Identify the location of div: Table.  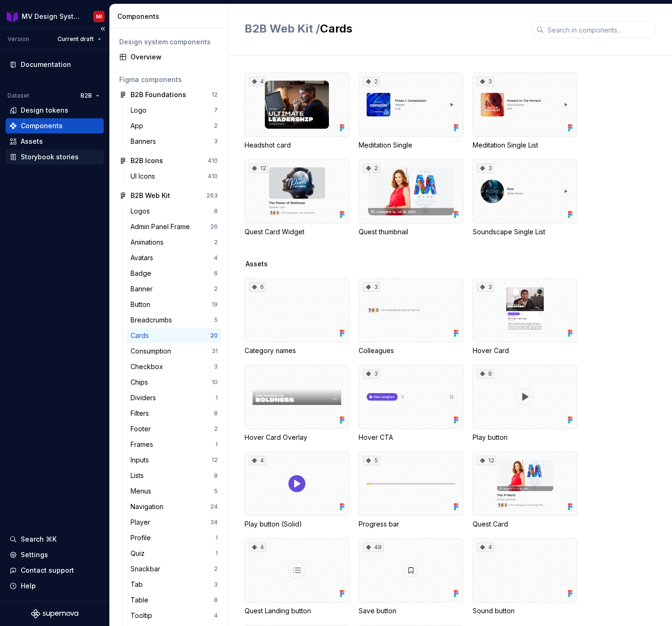
(141, 600).